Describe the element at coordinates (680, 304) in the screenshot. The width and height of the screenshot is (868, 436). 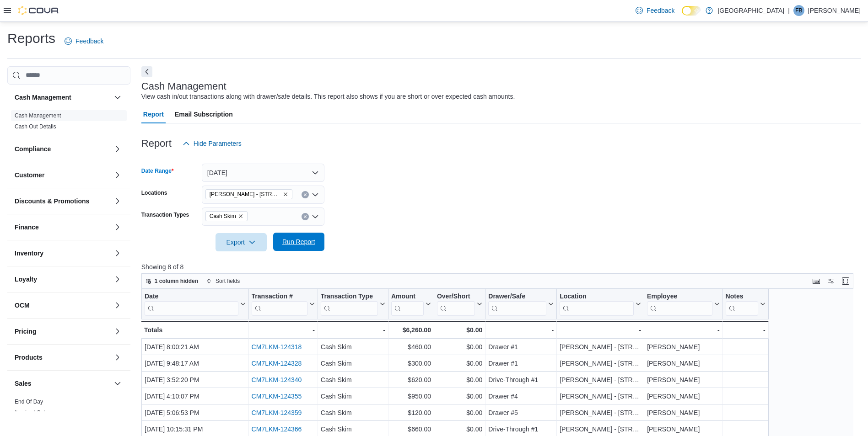
I see `div: Employee` at that location.